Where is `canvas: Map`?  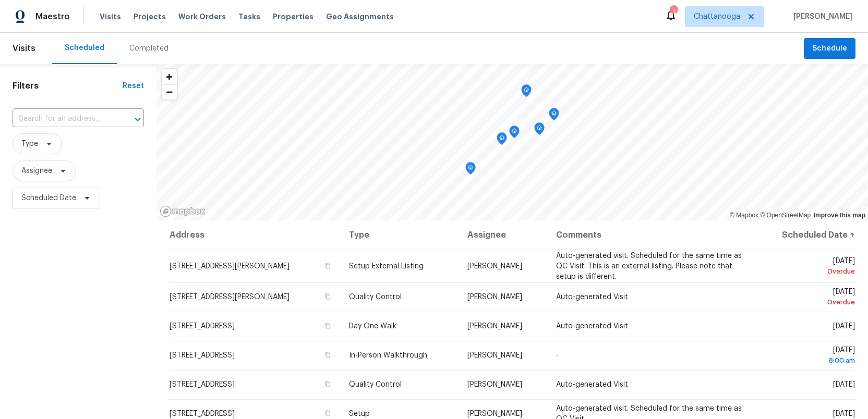 canvas: Map is located at coordinates (512, 142).